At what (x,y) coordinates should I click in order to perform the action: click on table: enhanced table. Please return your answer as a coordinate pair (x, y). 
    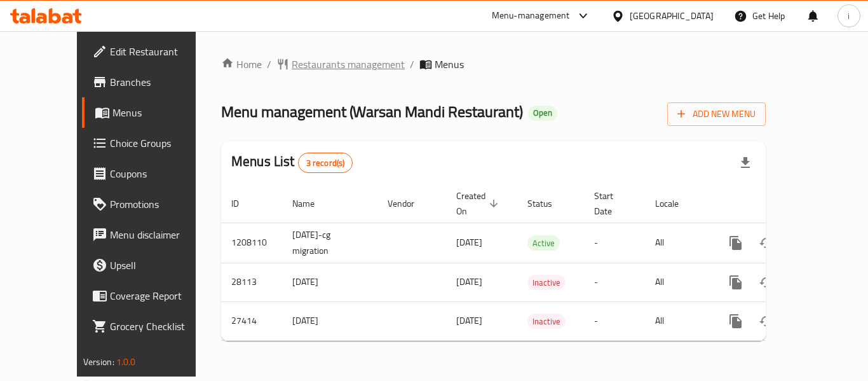
    Looking at the image, I should click on (537, 263).